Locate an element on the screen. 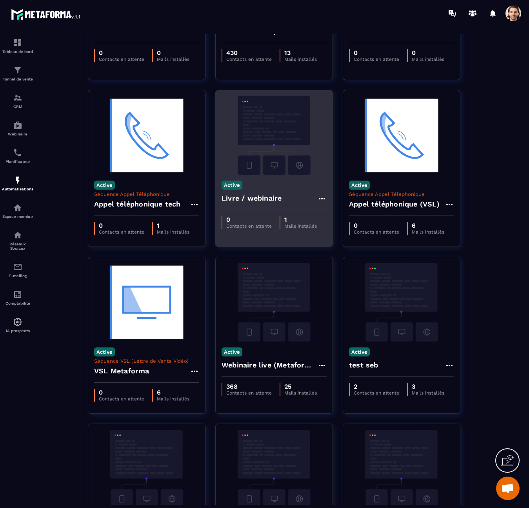 This screenshot has height=508, width=529. img: social-network is located at coordinates (18, 235).